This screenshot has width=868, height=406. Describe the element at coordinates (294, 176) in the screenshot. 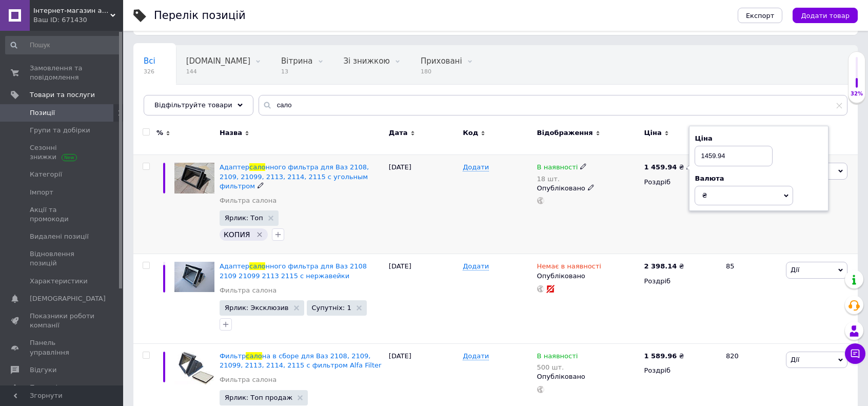

I see `a: Адаптерсалонного фильтра для Ваз 2108, 2109, 21099, 2113, 2114, 2115 с угольным фильтром` at that location.